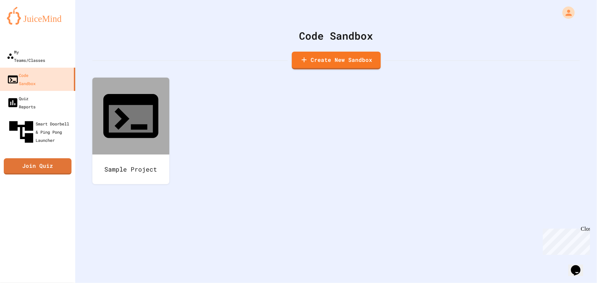 Image resolution: width=597 pixels, height=283 pixels. Describe the element at coordinates (131, 131) in the screenshot. I see `a: Sample Project` at that location.